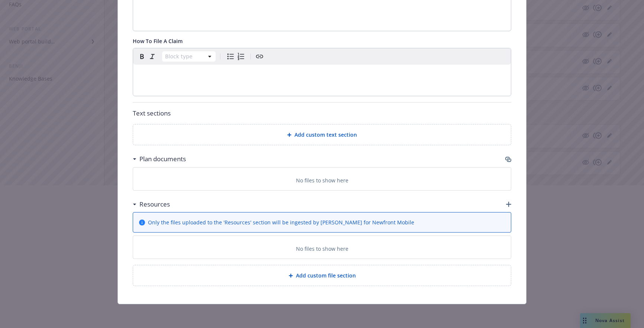 The image size is (644, 328). Describe the element at coordinates (142, 57) in the screenshot. I see `button: Bold` at that location.